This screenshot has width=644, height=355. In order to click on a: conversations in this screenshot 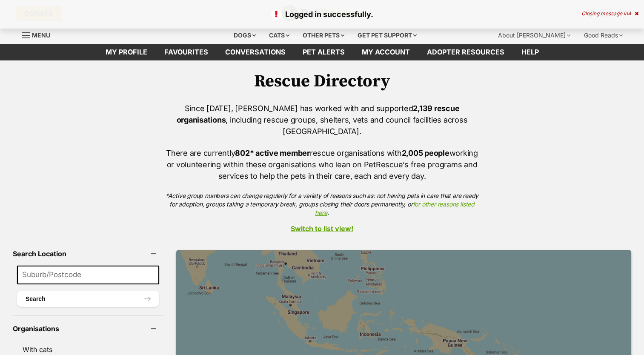, I will do `click(256, 52)`.